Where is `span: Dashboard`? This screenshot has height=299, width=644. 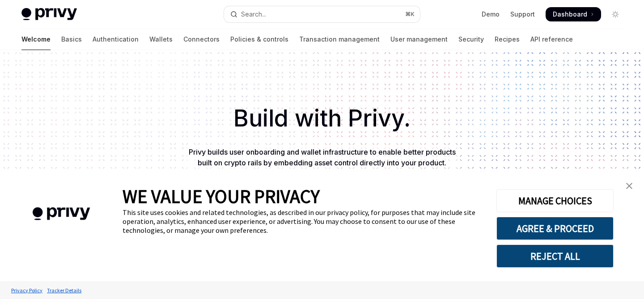 span: Dashboard is located at coordinates (570, 14).